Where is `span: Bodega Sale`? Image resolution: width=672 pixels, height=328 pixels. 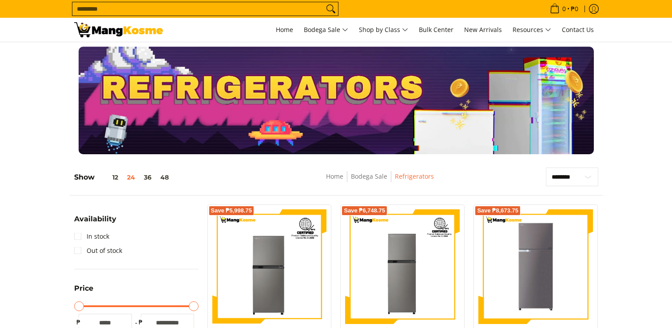 span: Bodega Sale is located at coordinates (326, 30).